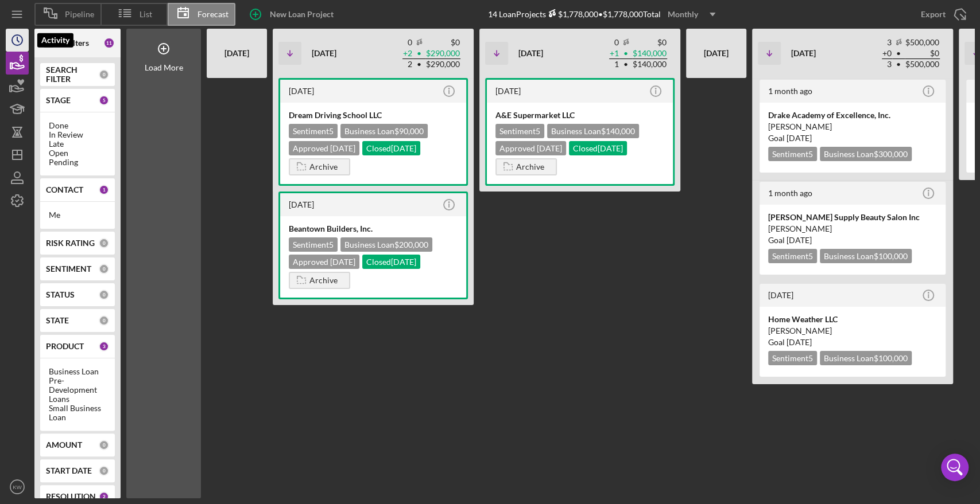  Describe the element at coordinates (605, 14) in the screenshot. I see `div: 14 Loan Projects • $1,778,000 Total` at that location.